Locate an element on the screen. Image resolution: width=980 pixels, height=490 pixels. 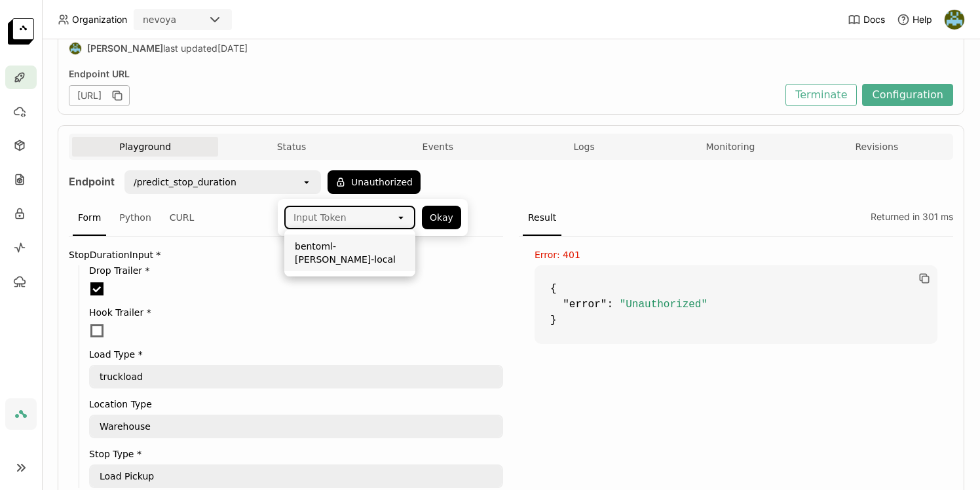
input: Selected nevoya. is located at coordinates (178, 20).